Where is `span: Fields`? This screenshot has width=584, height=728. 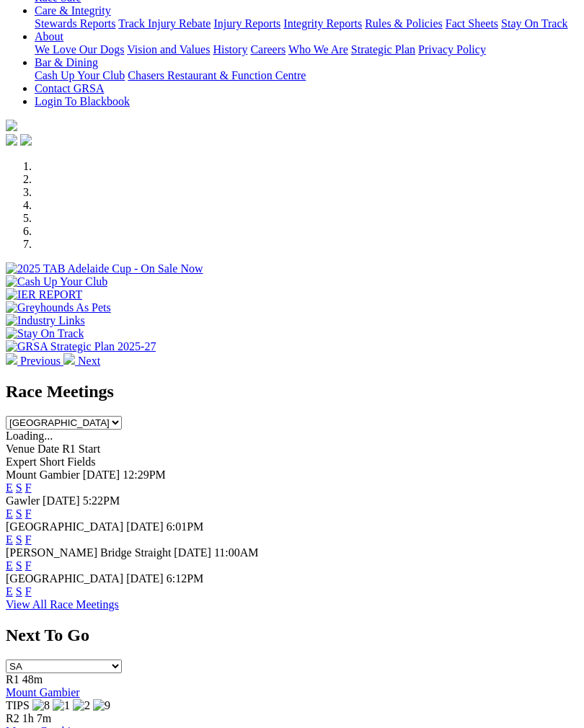
span: Fields is located at coordinates (81, 461).